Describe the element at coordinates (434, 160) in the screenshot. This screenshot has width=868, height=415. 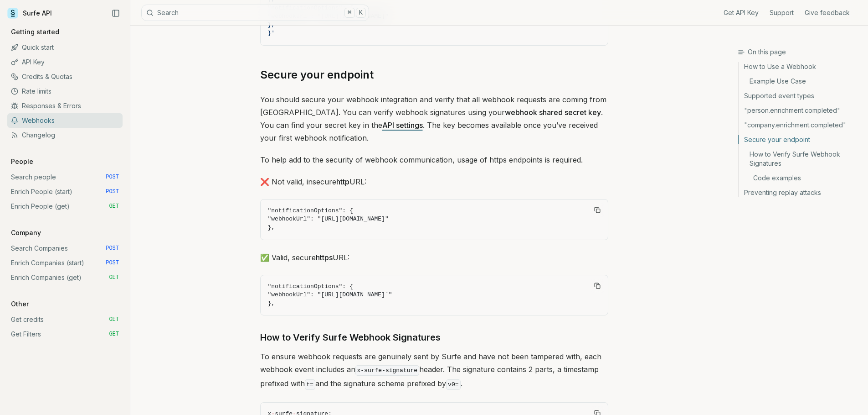
I see `p: To help add to the security of webhook communication, usage of https endpoints is required.` at that location.